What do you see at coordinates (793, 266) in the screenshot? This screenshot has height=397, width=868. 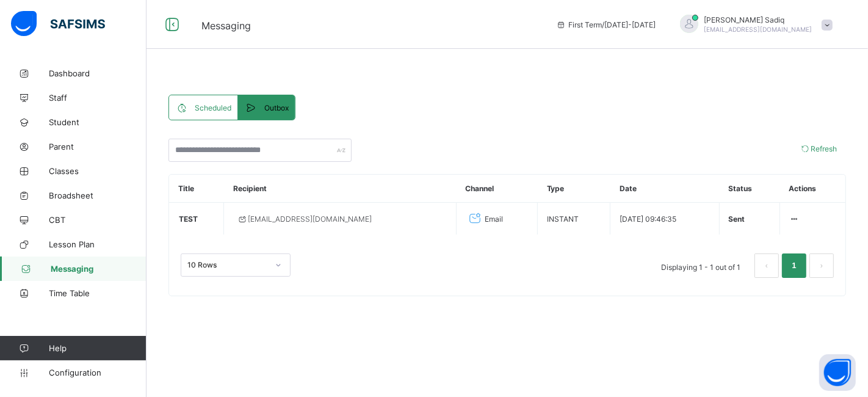 I see `a: 1` at bounding box center [793, 266].